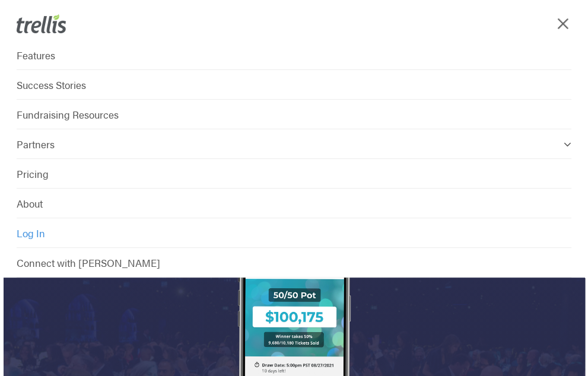 The width and height of the screenshot is (588, 376). What do you see at coordinates (51, 85) in the screenshot?
I see `span: Success Stories` at bounding box center [51, 85].